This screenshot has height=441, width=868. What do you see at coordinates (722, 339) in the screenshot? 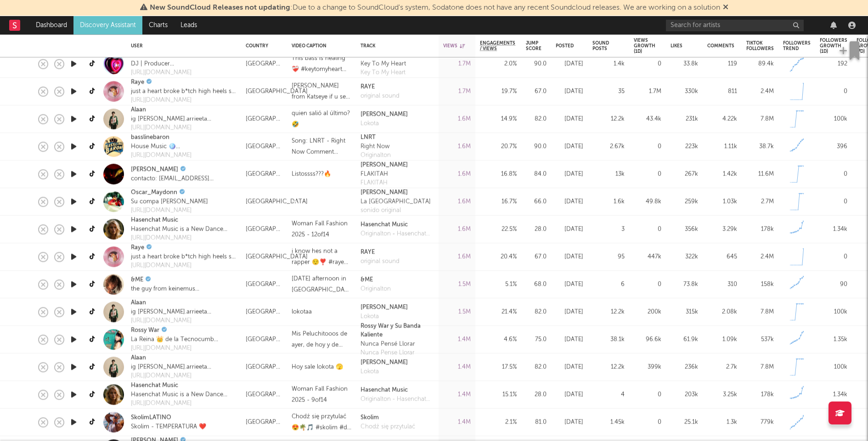
I see `div: 1.09k` at bounding box center [722, 339].